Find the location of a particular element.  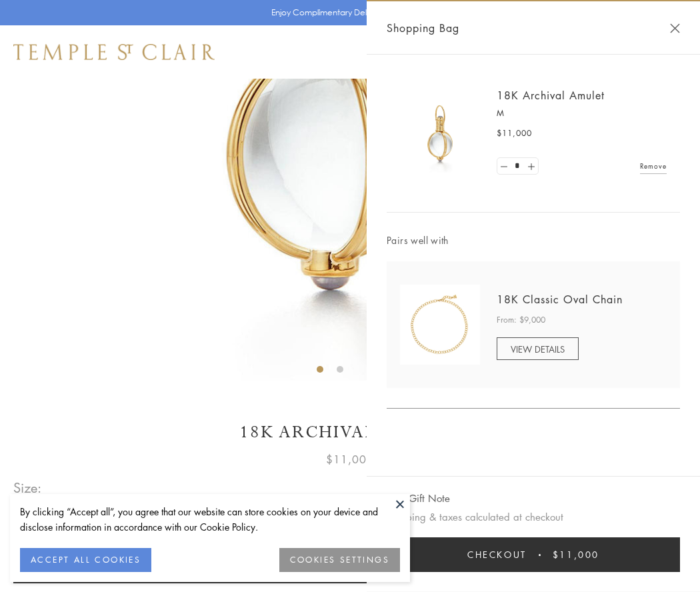

span: Pairs well with is located at coordinates (533, 240).